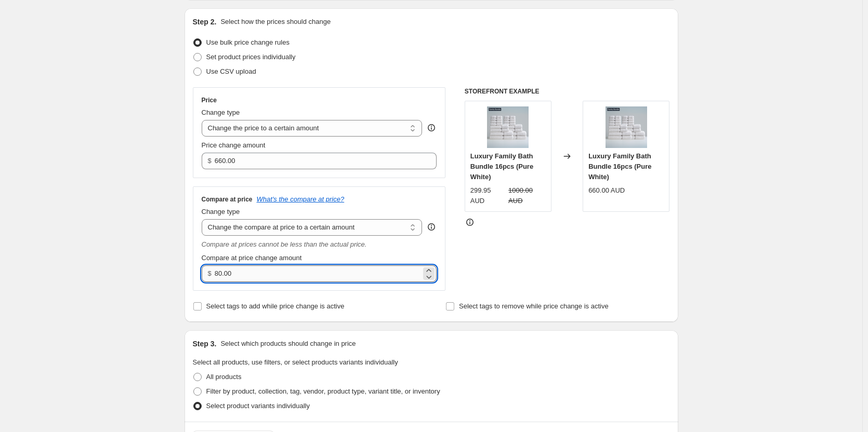 This screenshot has height=432, width=868. I want to click on h2: Step 2., so click(205, 22).